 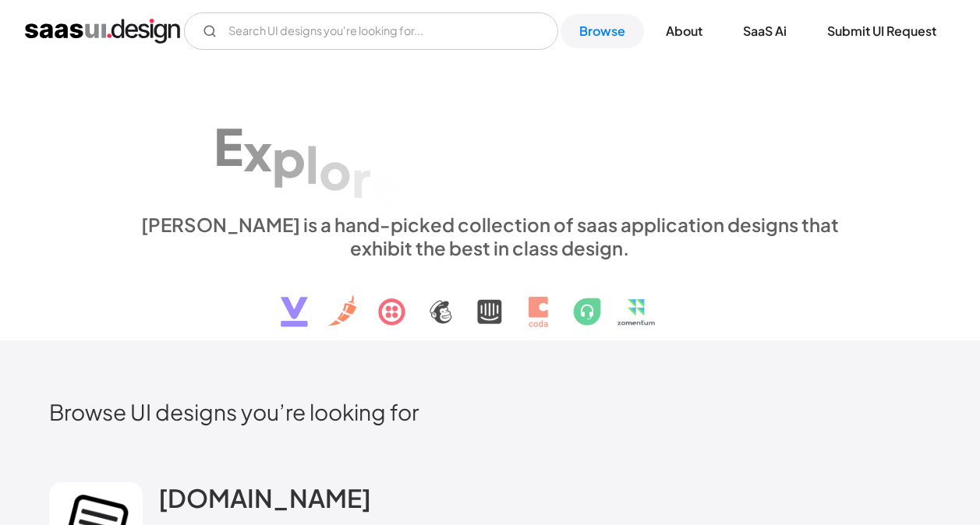 What do you see at coordinates (312, 163) in the screenshot?
I see `div: l` at bounding box center [312, 163].